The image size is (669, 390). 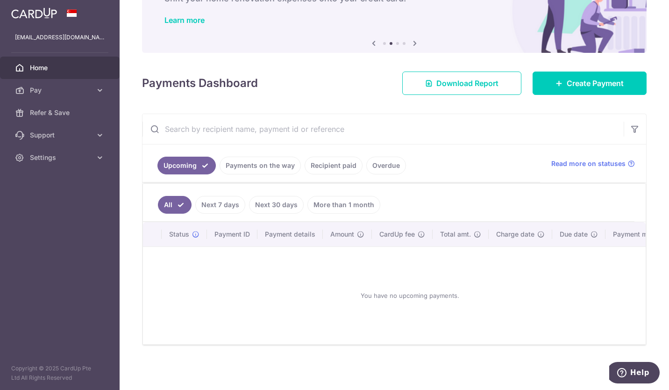 What do you see at coordinates (200, 83) in the screenshot?
I see `h4: Payments Dashboard` at bounding box center [200, 83].